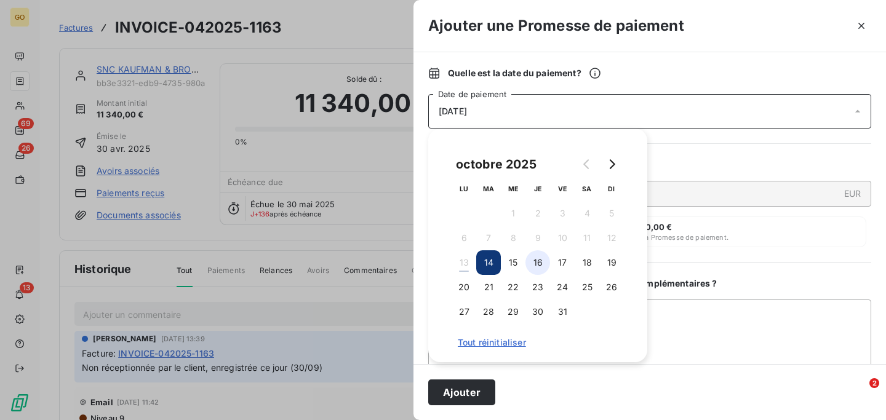 This screenshot has width=886, height=420. What do you see at coordinates (587, 189) in the screenshot?
I see `th: samedi` at bounding box center [587, 189].